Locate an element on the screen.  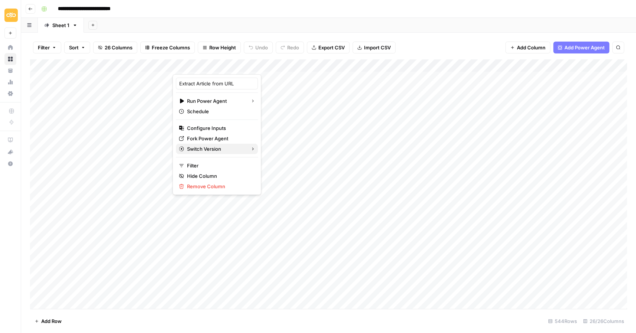
span: Hide Column is located at coordinates (219, 176).